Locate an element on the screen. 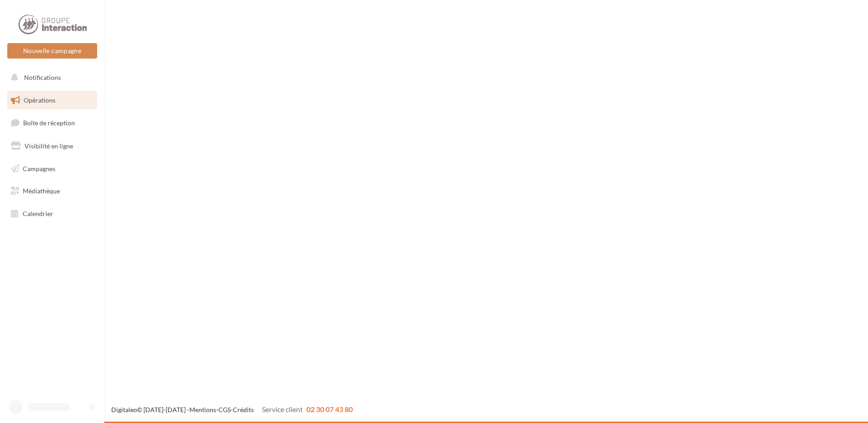 The width and height of the screenshot is (868, 423). a: CGS is located at coordinates (224, 410).